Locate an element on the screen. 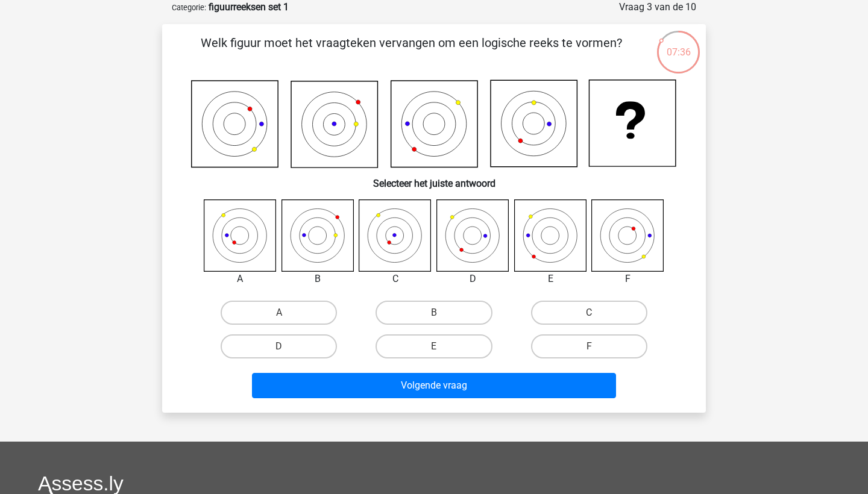  div: F is located at coordinates (627, 279).